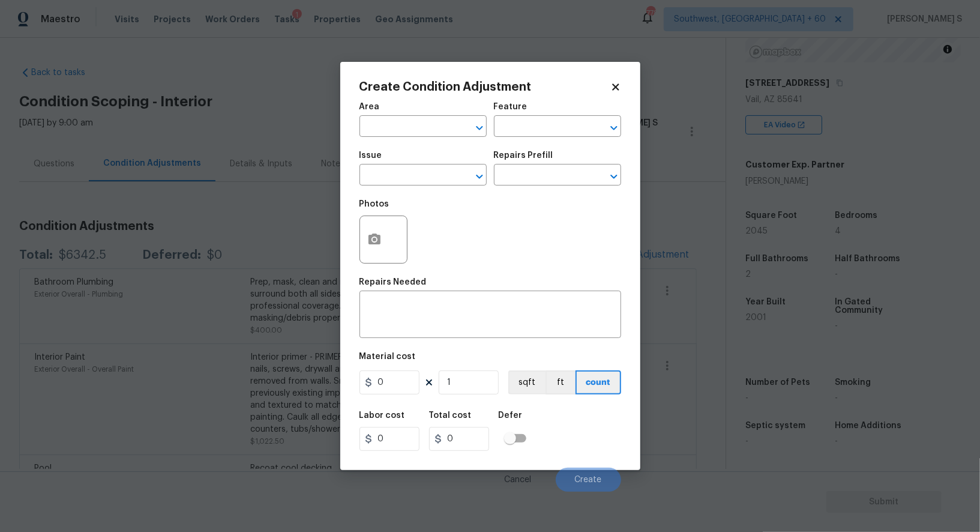 This screenshot has width=980, height=532. What do you see at coordinates (588, 480) in the screenshot?
I see `span: Create` at bounding box center [588, 480].